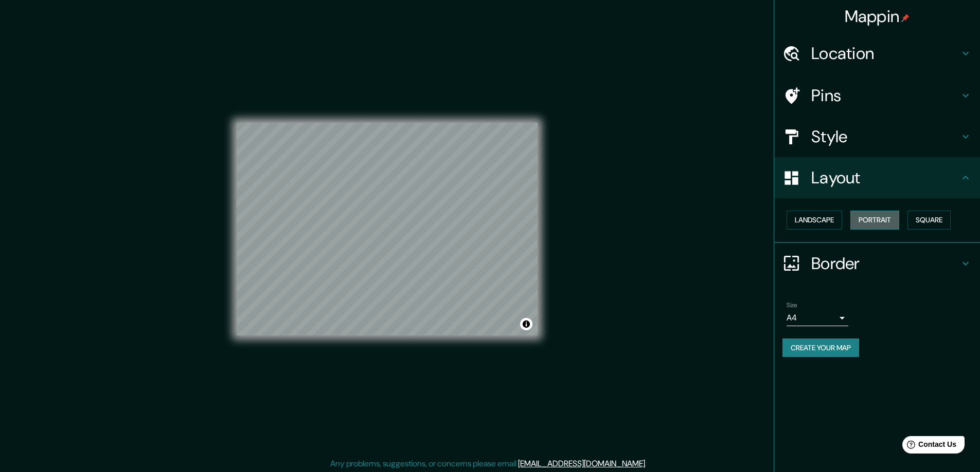 This screenshot has height=472, width=980. Describe the element at coordinates (817, 318) in the screenshot. I see `div: A4` at that location.